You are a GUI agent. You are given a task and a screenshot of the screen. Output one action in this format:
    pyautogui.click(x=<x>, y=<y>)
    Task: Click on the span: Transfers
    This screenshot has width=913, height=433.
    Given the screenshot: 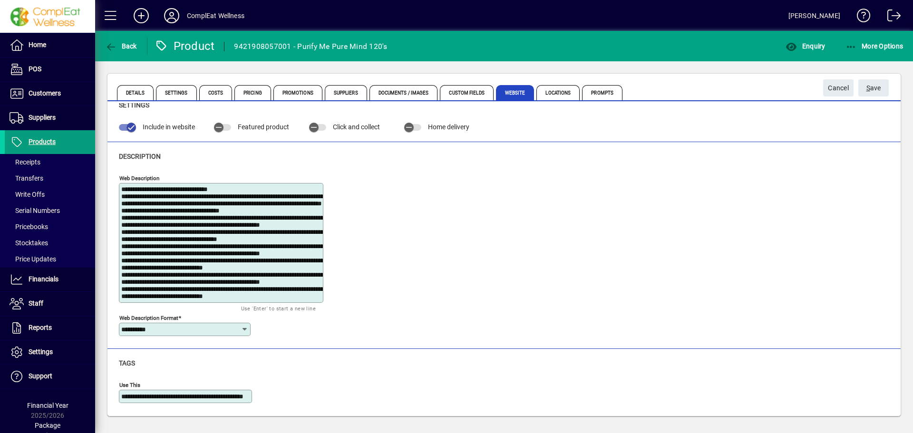 What is the action you would take?
    pyautogui.click(x=26, y=178)
    